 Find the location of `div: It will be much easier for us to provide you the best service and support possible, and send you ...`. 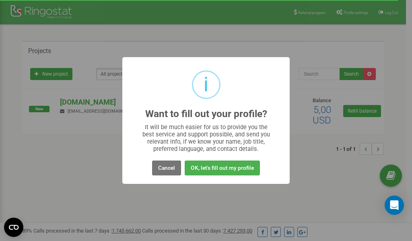

div: It will be much easier for us to provide you the best service and support possible, and send you ... is located at coordinates (206, 138).